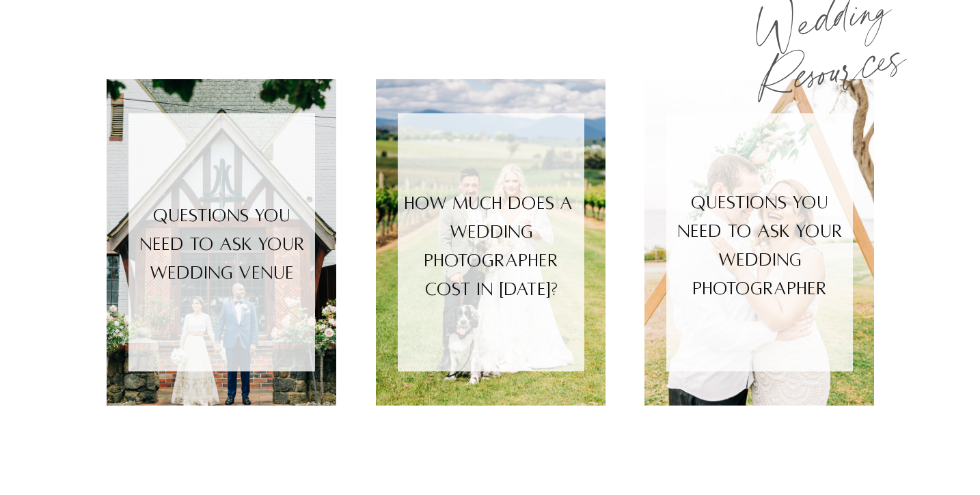 The image size is (980, 495). Describe the element at coordinates (222, 243) in the screenshot. I see `h3: Questions you need to ask your wedding venue` at that location.